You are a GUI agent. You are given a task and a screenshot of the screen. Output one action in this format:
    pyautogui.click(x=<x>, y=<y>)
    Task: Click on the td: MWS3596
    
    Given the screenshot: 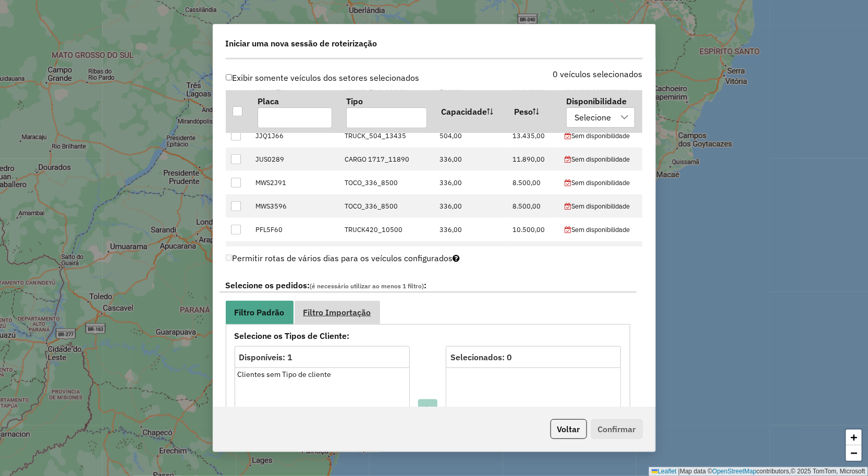 What is the action you would take?
    pyautogui.click(x=294, y=206)
    